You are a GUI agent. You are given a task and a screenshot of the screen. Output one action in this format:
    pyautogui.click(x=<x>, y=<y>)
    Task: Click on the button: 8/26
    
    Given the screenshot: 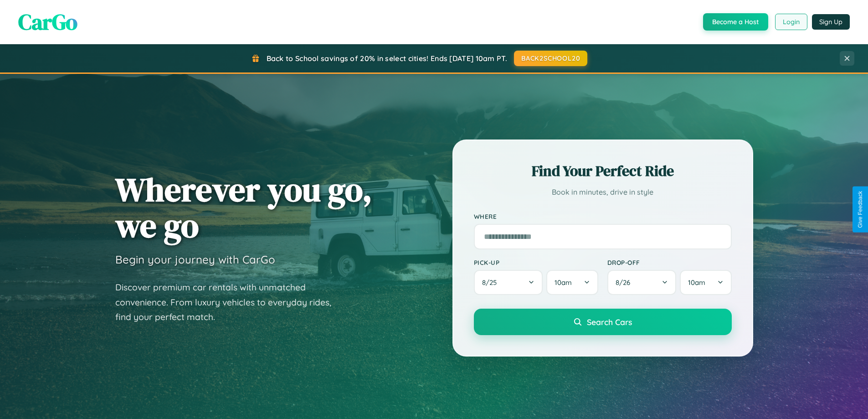 What is the action you would take?
    pyautogui.click(x=642, y=282)
    